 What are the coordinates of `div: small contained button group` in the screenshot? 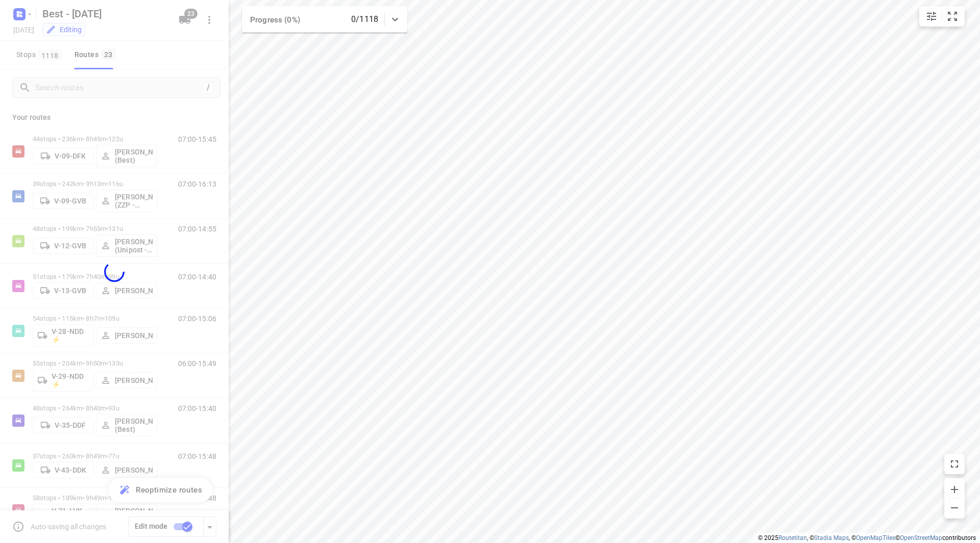 It's located at (941, 16).